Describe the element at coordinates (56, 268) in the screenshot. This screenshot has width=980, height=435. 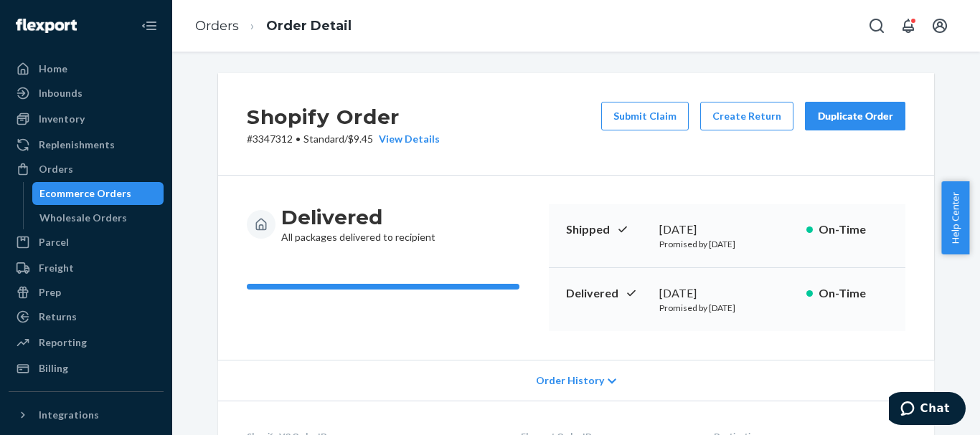
I see `div: Freight` at that location.